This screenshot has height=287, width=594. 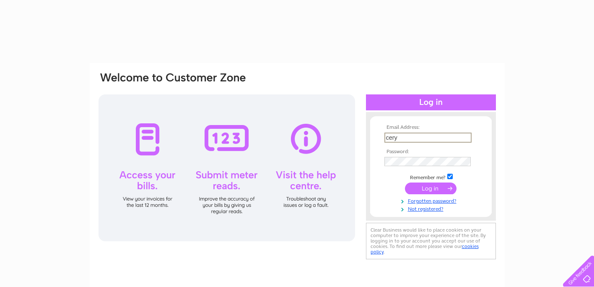 I want to click on th: Password:, so click(x=431, y=152).